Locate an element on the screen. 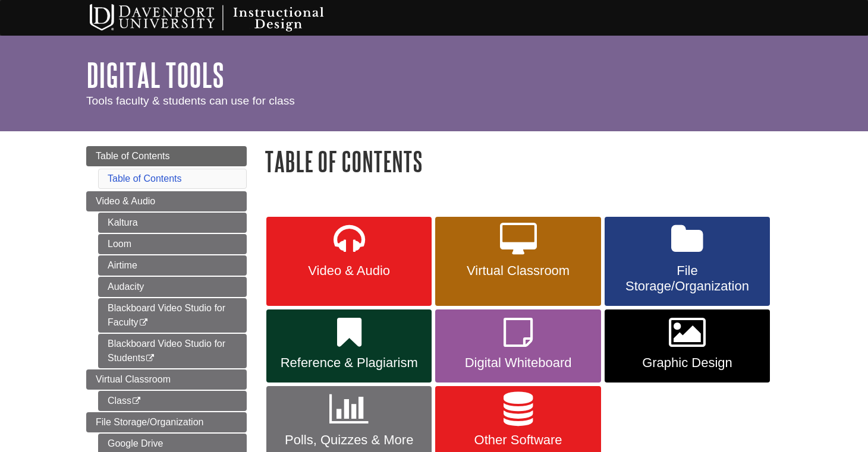 This screenshot has width=868, height=452. span: Digital Whiteboard is located at coordinates (518, 363).